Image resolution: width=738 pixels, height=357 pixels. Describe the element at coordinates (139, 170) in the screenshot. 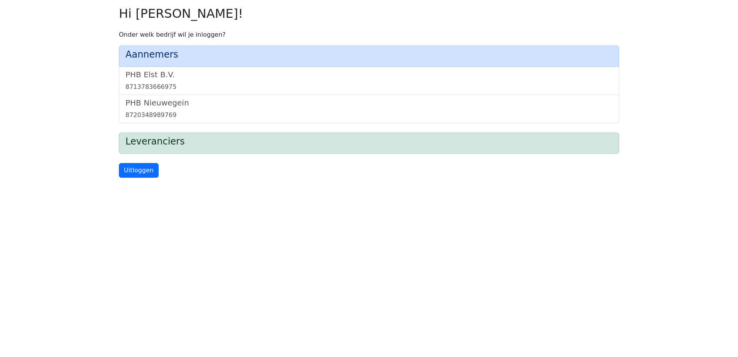

I see `a: Uitloggen` at that location.